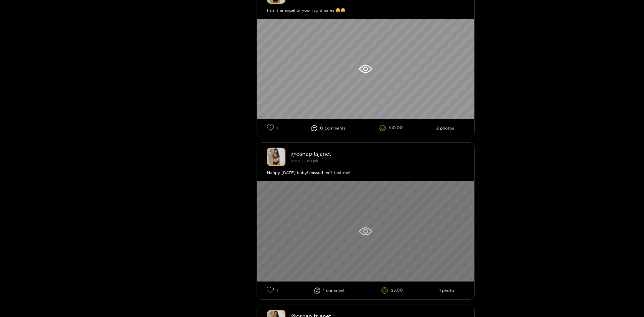 This screenshot has width=644, height=317. What do you see at coordinates (445, 128) in the screenshot?
I see `li: 2 photos` at bounding box center [445, 128].